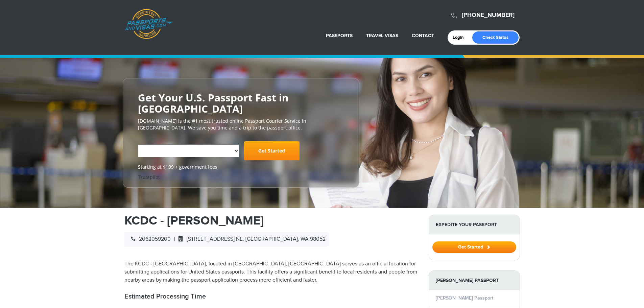  I want to click on a: Login, so click(460, 38).